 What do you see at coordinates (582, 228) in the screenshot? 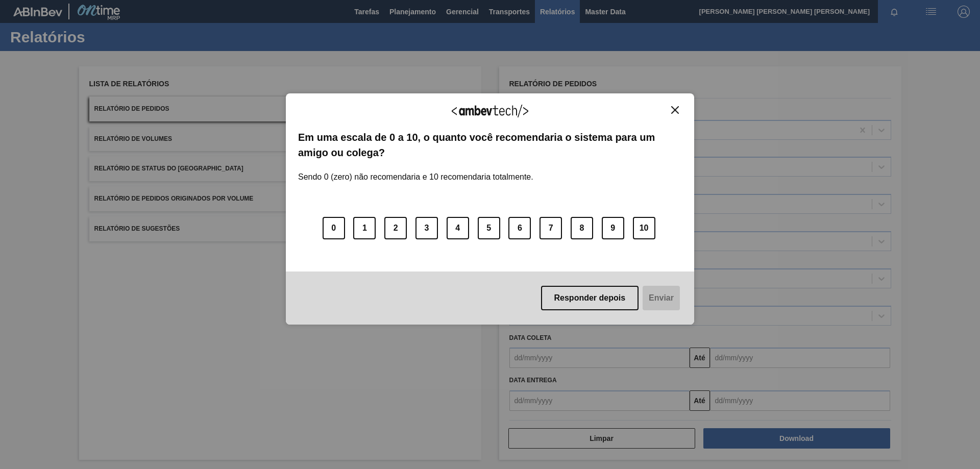
I see `button: 8` at bounding box center [582, 228].